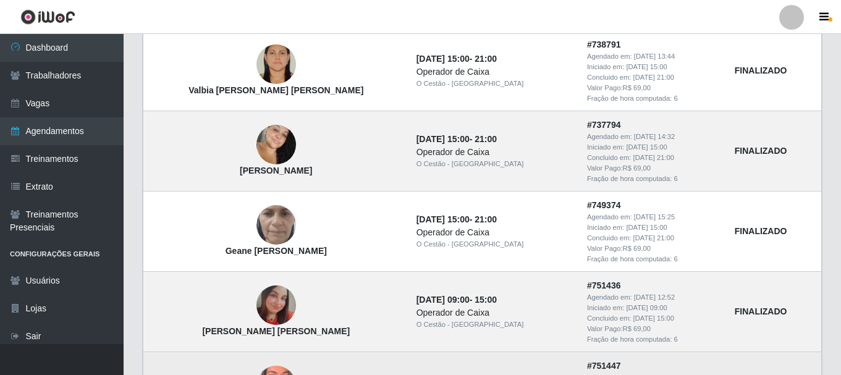 The image size is (841, 375). Describe the element at coordinates (604, 285) in the screenshot. I see `strong: # 751436` at that location.